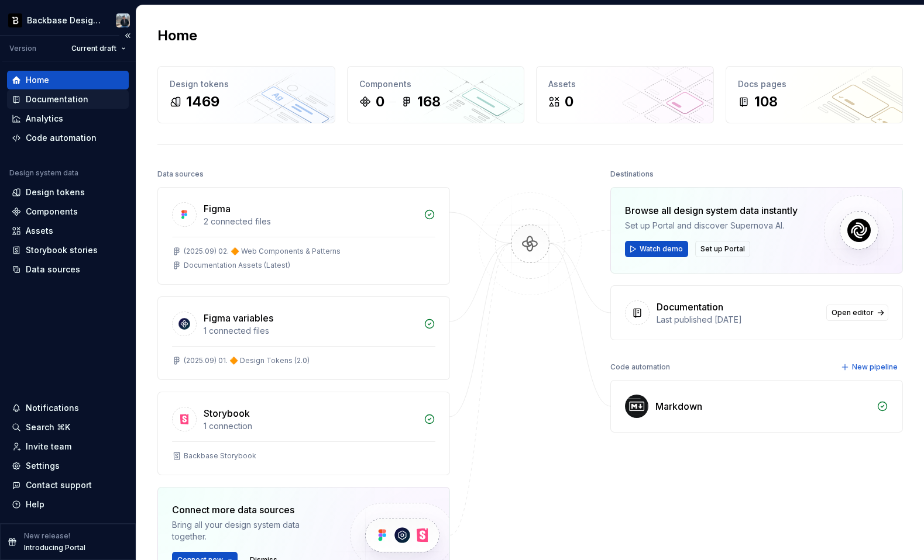 This screenshot has width=924, height=560. Describe the element at coordinates (238, 318) in the screenshot. I see `div: Figma variables` at that location.